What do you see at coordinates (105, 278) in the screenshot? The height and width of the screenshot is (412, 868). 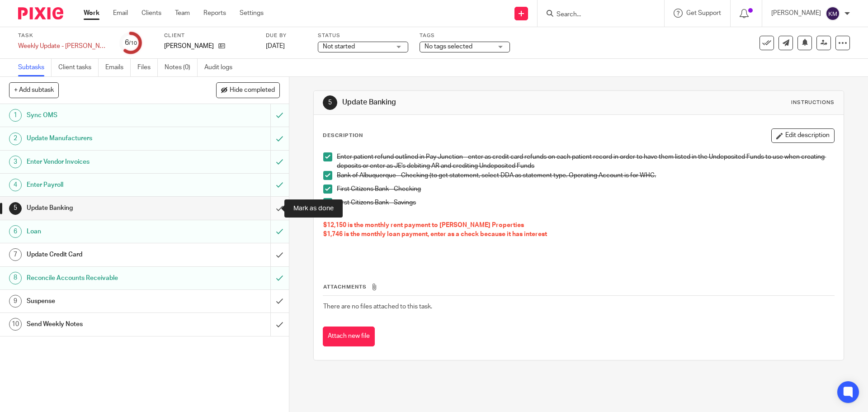 I see `h1: Reconcile Accounts Receivable` at bounding box center [105, 278].